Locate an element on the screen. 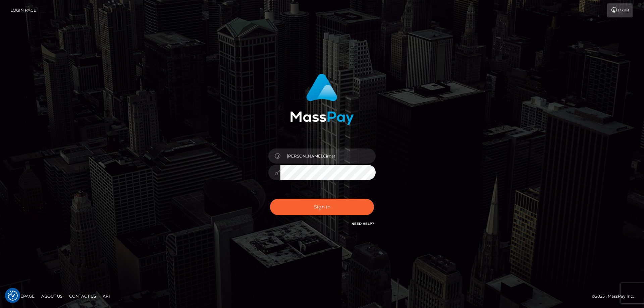 The width and height of the screenshot is (644, 308). a: Homepage is located at coordinates (22, 296).